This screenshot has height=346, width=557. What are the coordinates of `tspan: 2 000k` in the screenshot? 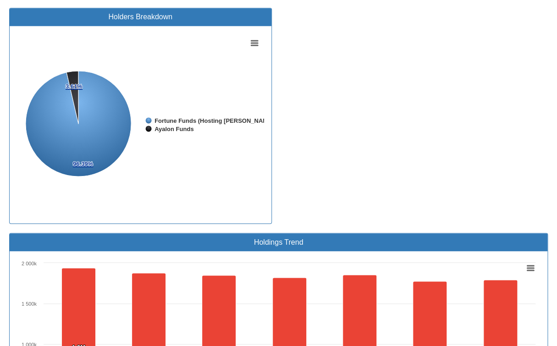 It's located at (29, 263).